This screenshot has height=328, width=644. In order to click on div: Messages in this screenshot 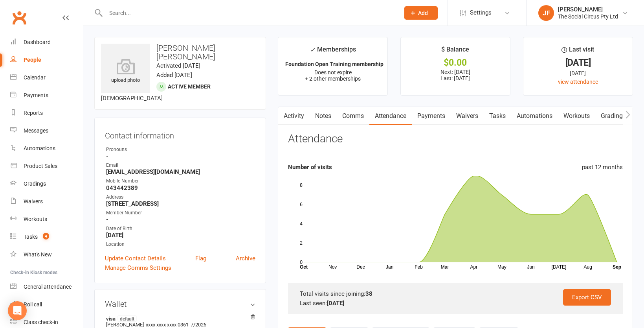, I will do `click(36, 131)`.